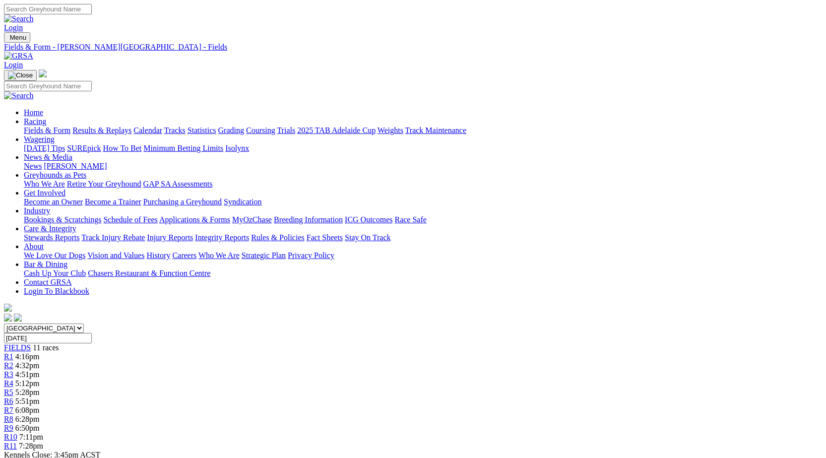 This screenshot has width=826, height=458. I want to click on img: GRSA, so click(18, 56).